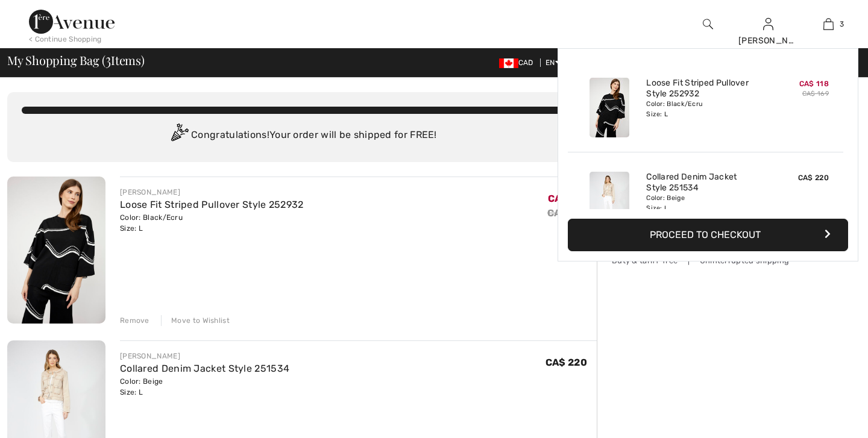  What do you see at coordinates (509, 63) in the screenshot?
I see `img: Canadian Dollar` at bounding box center [509, 63].